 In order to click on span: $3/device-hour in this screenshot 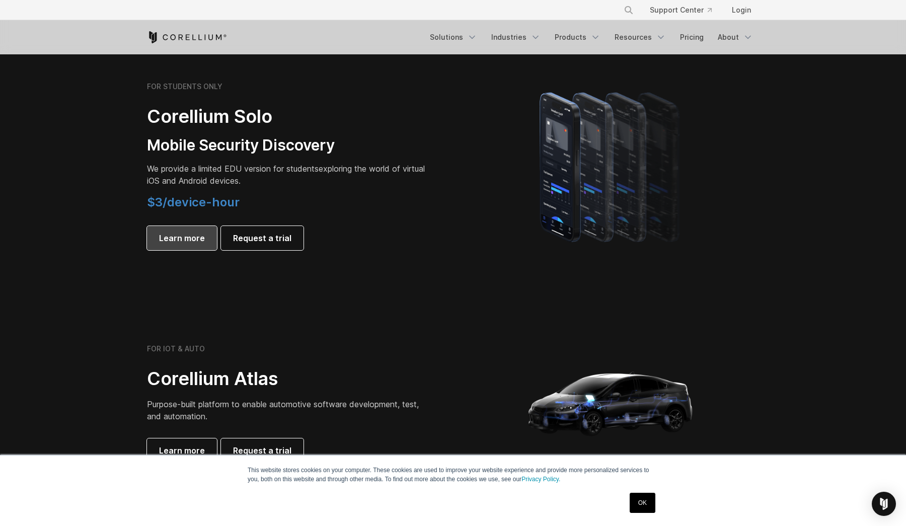, I will do `click(193, 202)`.